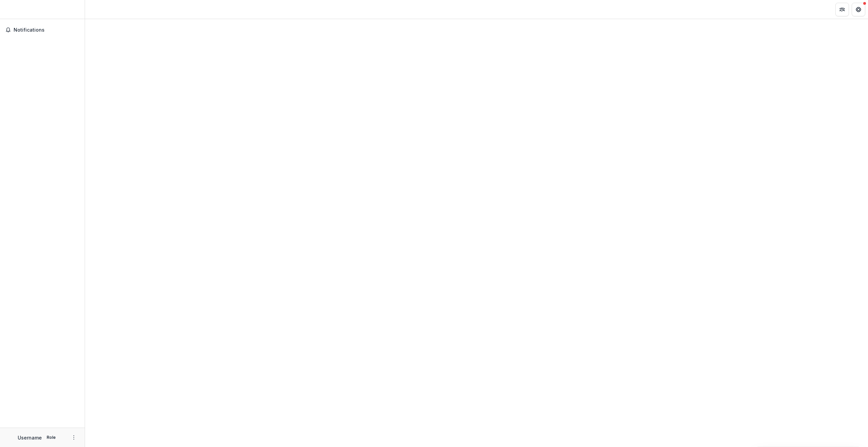 Image resolution: width=868 pixels, height=447 pixels. Describe the element at coordinates (74, 437) in the screenshot. I see `button: More` at that location.